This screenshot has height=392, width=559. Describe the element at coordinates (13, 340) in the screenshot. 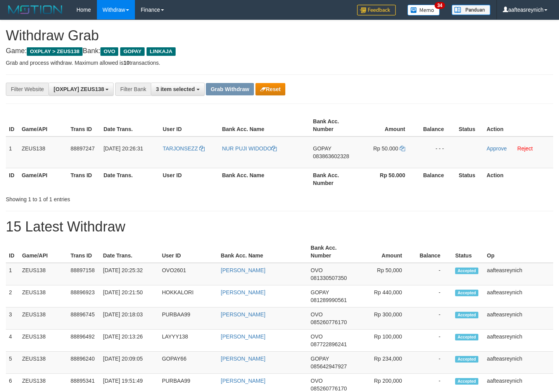

I see `td: 4` at that location.